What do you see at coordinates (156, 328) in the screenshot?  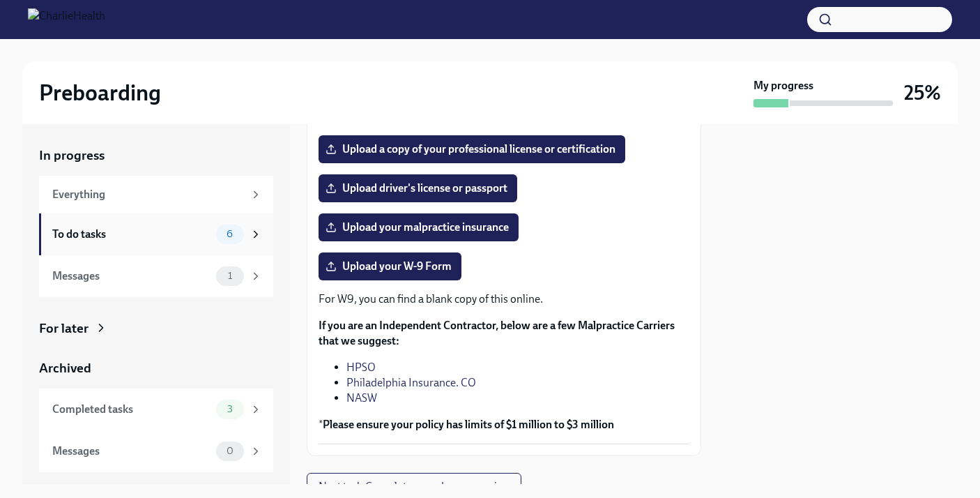 I see `a: For later` at bounding box center [156, 328].